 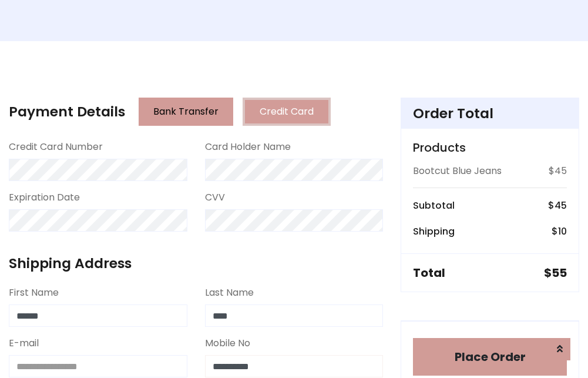 I want to click on label: First Name, so click(x=34, y=293).